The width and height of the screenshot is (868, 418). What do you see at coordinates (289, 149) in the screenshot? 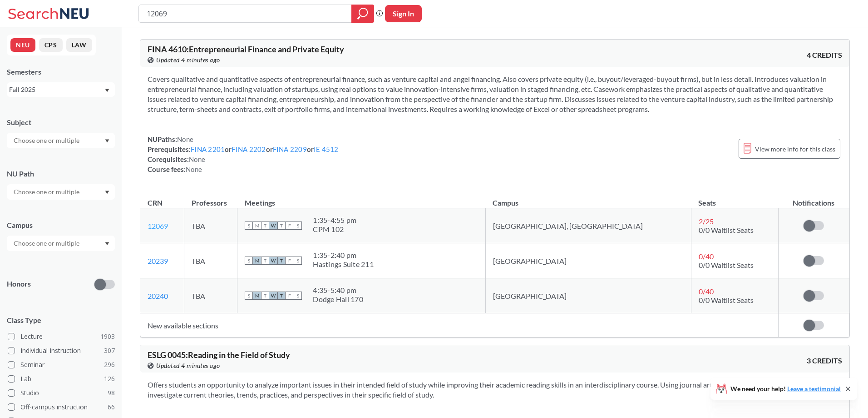
I see `a: FINA 2209` at bounding box center [289, 149].